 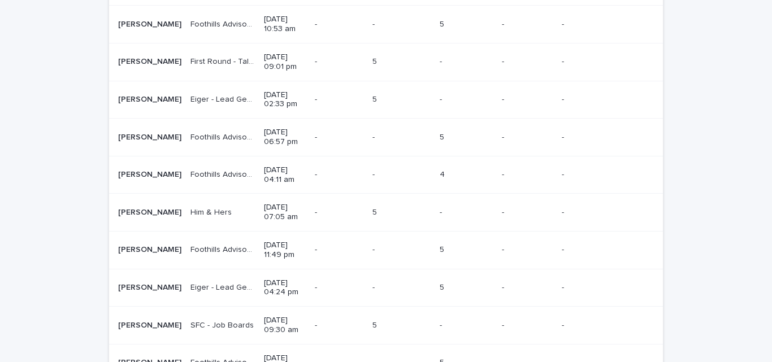 What do you see at coordinates (224, 136) in the screenshot?
I see `p: Foothills Advisory - Mountain West Campaign` at bounding box center [224, 136].